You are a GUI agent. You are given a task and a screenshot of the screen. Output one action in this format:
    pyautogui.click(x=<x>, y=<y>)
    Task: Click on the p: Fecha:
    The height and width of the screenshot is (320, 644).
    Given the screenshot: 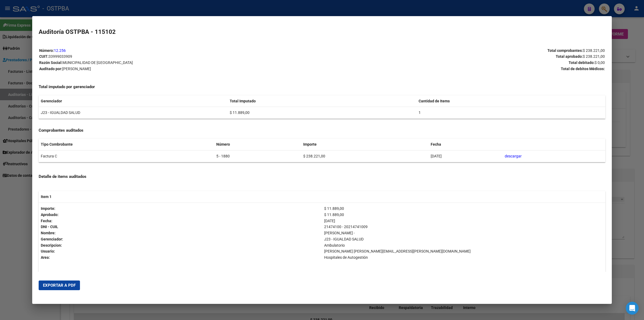 What is the action you would take?
    pyautogui.click(x=180, y=221)
    